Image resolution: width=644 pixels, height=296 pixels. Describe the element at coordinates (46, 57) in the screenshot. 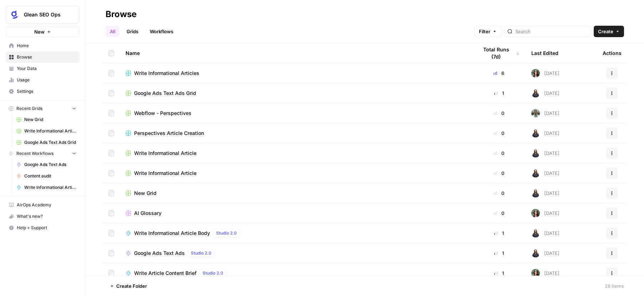

I see `span: Browse` at that location.